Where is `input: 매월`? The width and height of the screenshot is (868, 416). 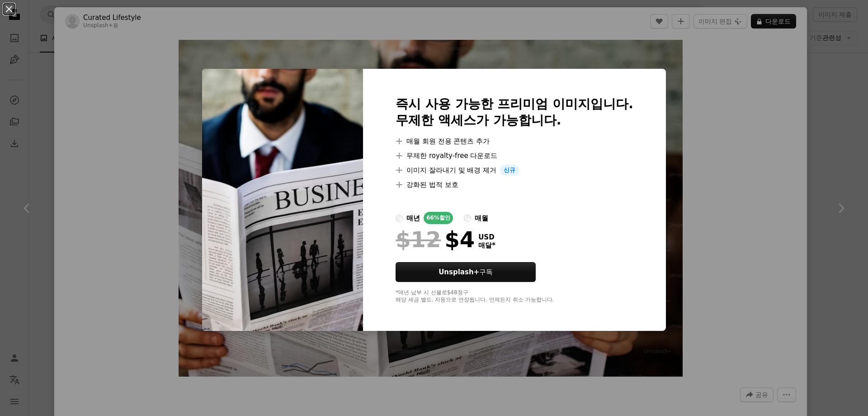
input: 매월 is located at coordinates (468, 218).